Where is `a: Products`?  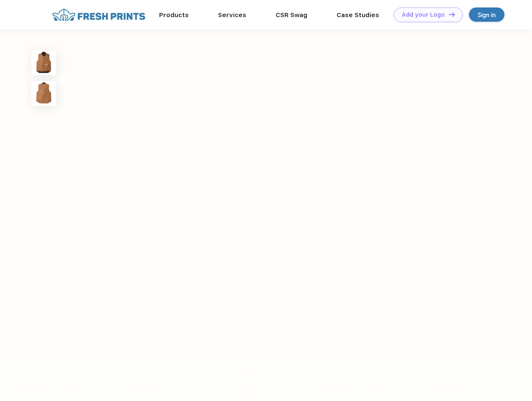 a: Products is located at coordinates (174, 15).